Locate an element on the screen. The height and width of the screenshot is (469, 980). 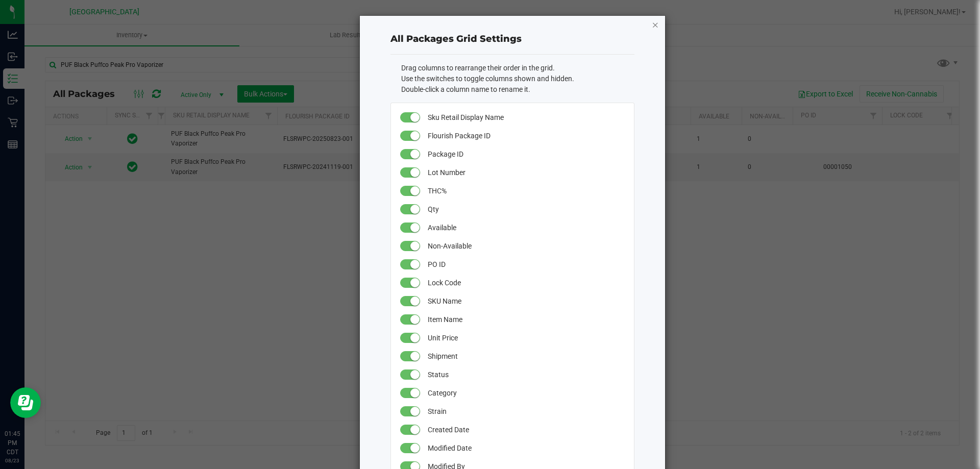
span: Lot Number is located at coordinates (526, 172).